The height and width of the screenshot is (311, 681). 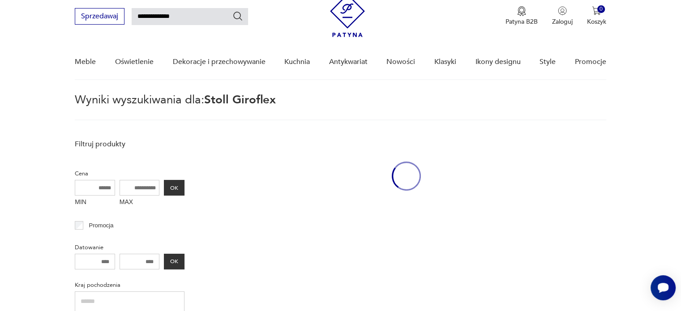 I want to click on div: 0, so click(x=601, y=9).